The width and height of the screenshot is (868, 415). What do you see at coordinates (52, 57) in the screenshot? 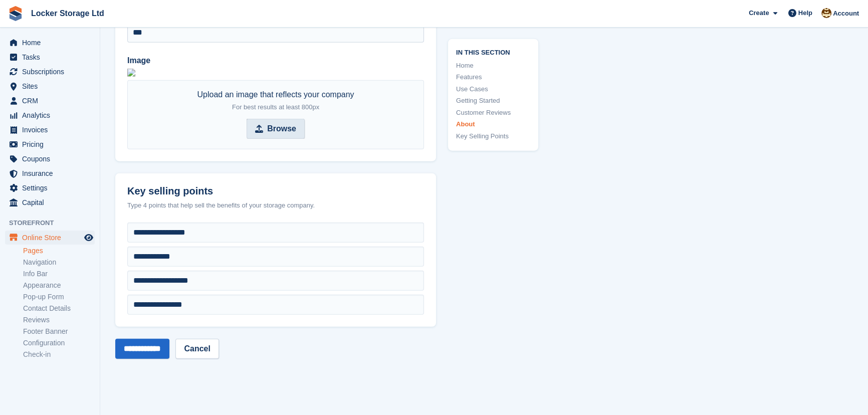
I see `span: Tasks` at bounding box center [52, 57].